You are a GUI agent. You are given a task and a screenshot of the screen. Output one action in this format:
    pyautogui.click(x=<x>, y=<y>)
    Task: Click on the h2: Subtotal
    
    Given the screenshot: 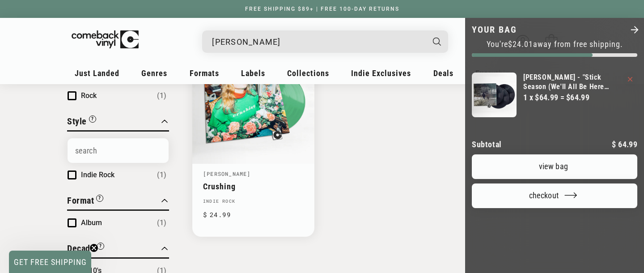 What is the action you would take?
    pyautogui.click(x=487, y=145)
    